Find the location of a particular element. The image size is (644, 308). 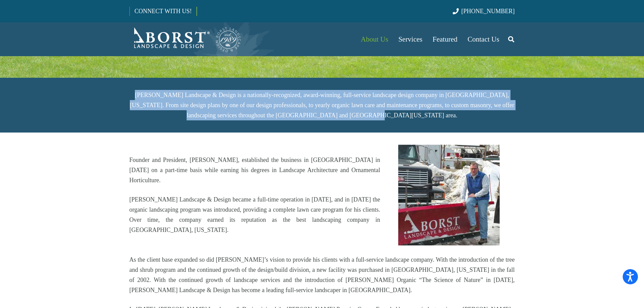

span: About Us is located at coordinates (374, 39).